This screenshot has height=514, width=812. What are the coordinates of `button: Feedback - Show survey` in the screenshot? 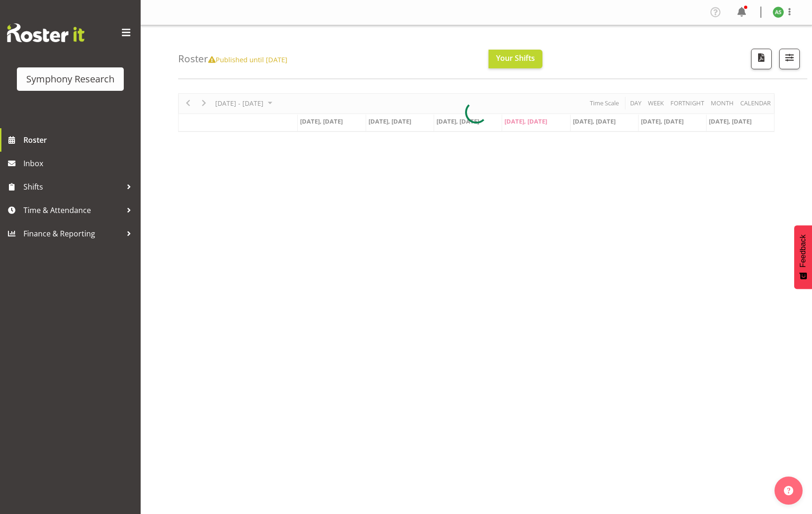 It's located at (803, 257).